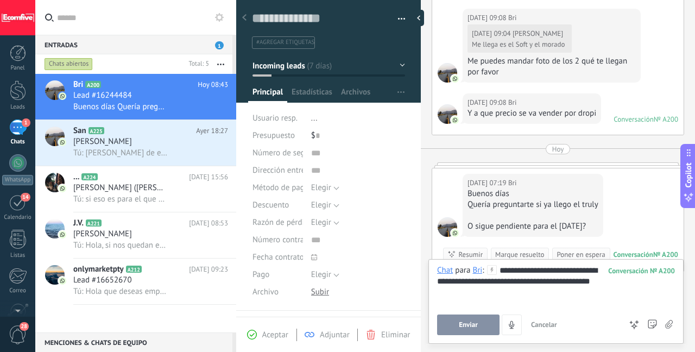  What do you see at coordinates (213, 85) in the screenshot?
I see `span: Hoy 08:43` at bounding box center [213, 85].